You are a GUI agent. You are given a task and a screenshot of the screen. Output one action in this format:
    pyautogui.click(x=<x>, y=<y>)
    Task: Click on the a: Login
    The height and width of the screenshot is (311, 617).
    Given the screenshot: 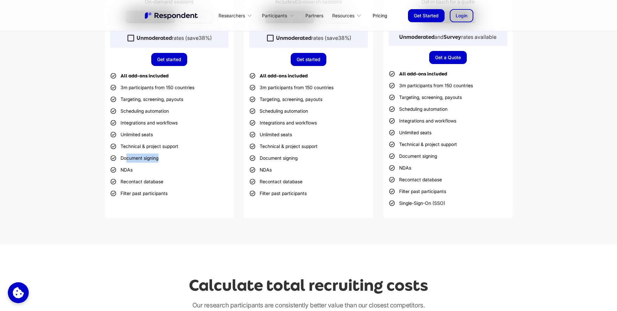 What is the action you would take?
    pyautogui.click(x=461, y=16)
    